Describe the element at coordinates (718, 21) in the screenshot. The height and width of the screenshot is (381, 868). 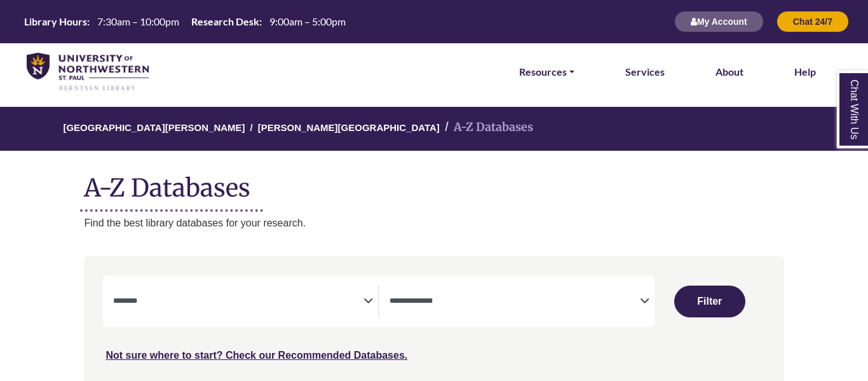
I see `a: My Account` at that location.